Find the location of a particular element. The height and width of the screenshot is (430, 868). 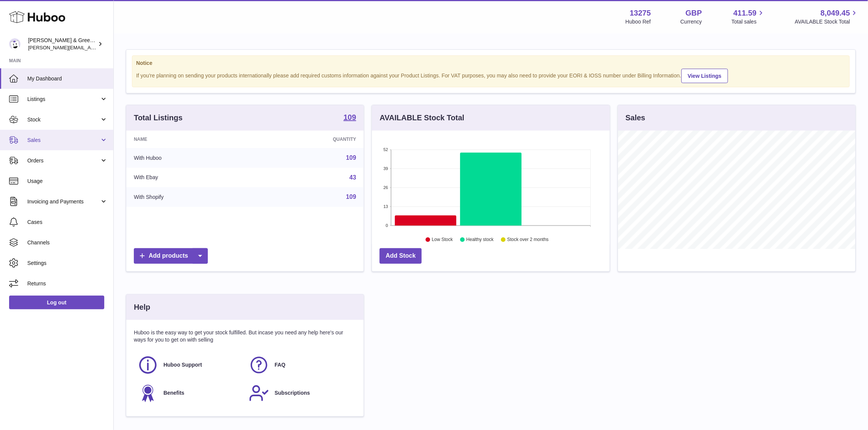

h3: Total Listings is located at coordinates (158, 118).